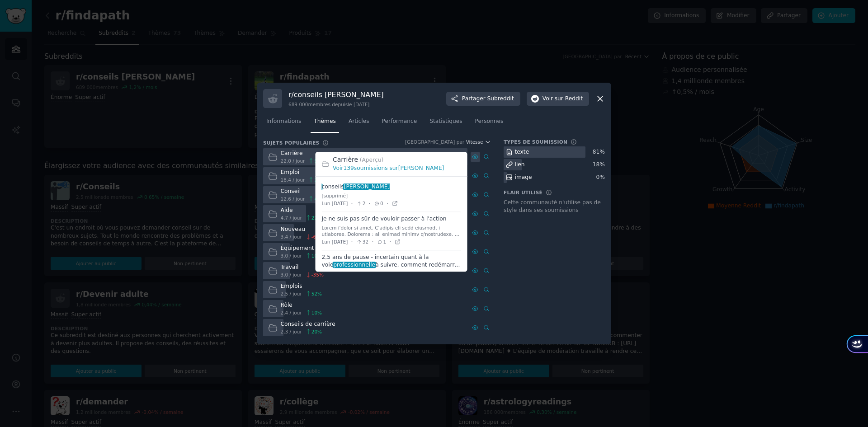 This screenshot has width=868, height=427. What do you see at coordinates (293, 180) in the screenshot?
I see `font: 18,4 / jour` at bounding box center [293, 180].